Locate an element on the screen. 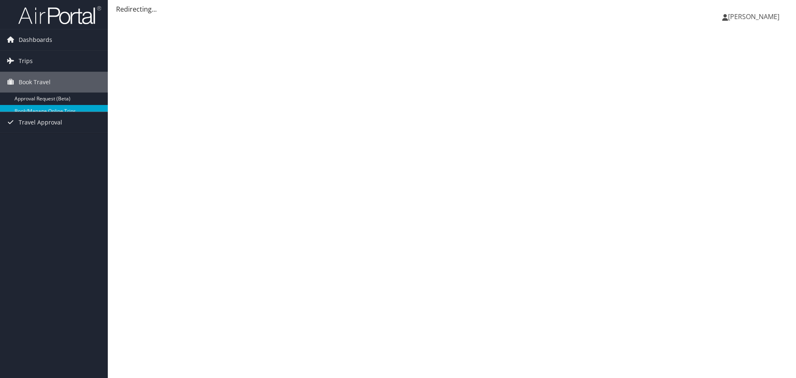 Image resolution: width=796 pixels, height=378 pixels. span: Trips is located at coordinates (26, 61).